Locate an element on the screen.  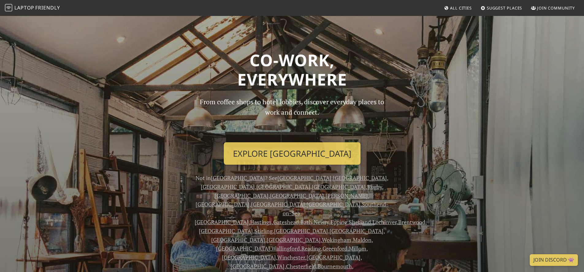
a: Bath is located at coordinates (306, 222).